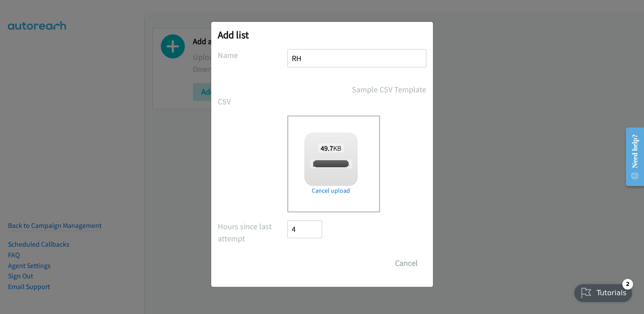 The image size is (644, 314). Describe the element at coordinates (16, 35) in the screenshot. I see `div: Open Resource Center` at that location.